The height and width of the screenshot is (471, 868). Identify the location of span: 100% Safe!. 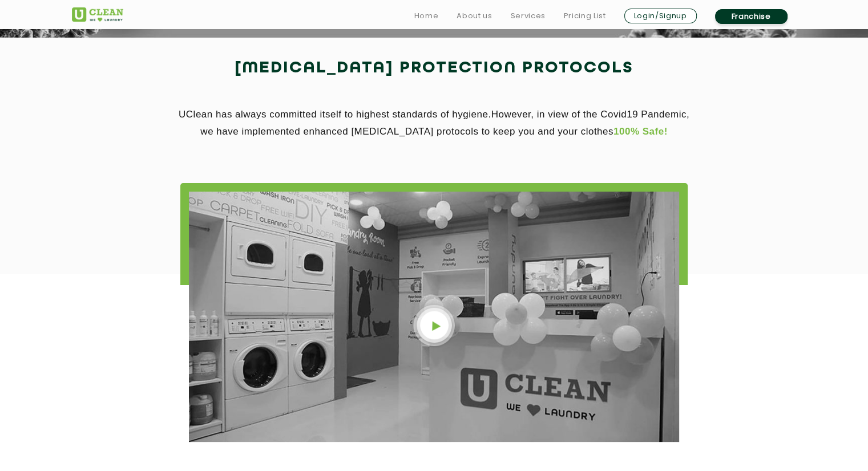
(640, 131).